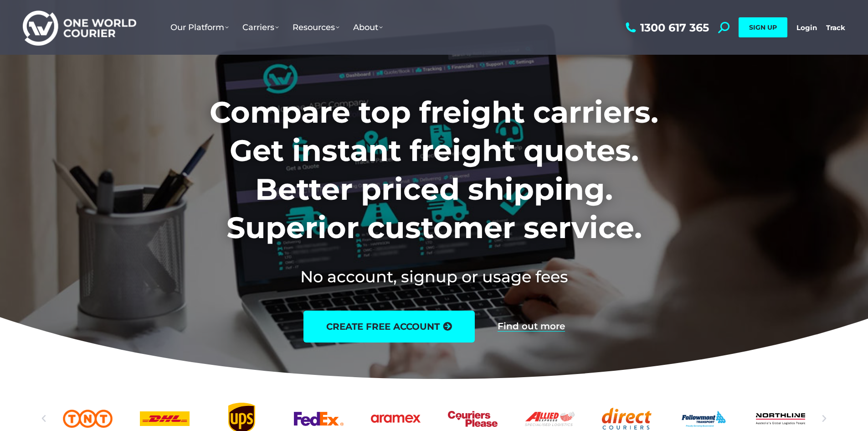 The width and height of the screenshot is (868, 431). I want to click on a: About, so click(368, 27).